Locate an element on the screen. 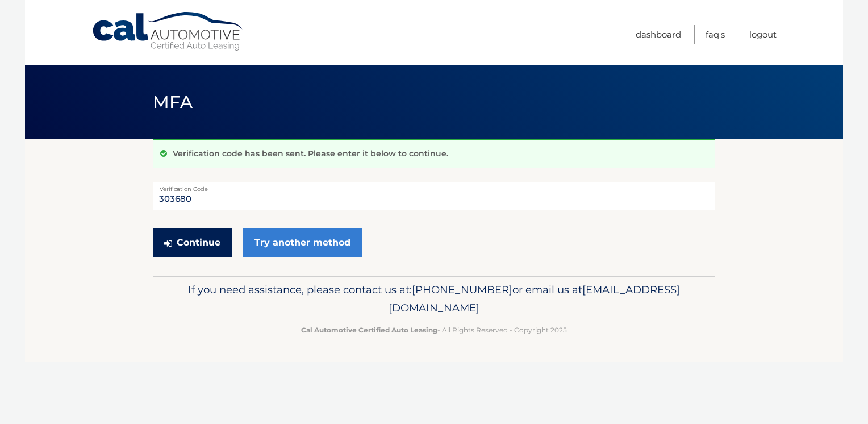  p: If you need assistance, please contact us at: or email us at is located at coordinates (434, 299).